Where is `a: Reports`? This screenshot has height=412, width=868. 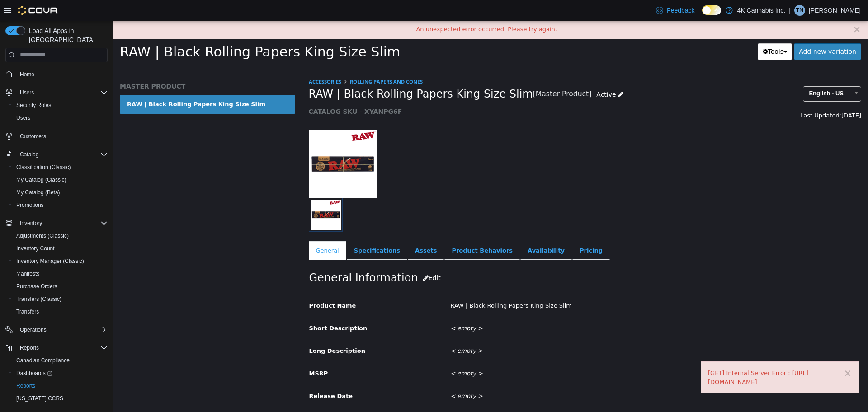 a: Reports is located at coordinates (26, 386).